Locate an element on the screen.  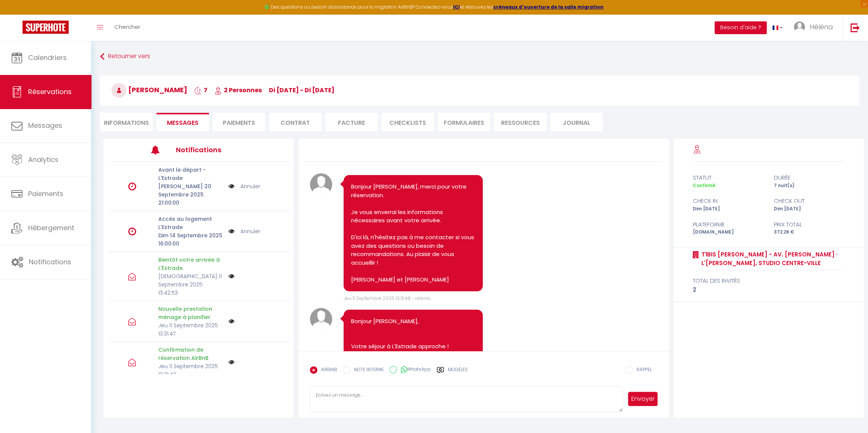
label: AIRBNB is located at coordinates (327, 370).